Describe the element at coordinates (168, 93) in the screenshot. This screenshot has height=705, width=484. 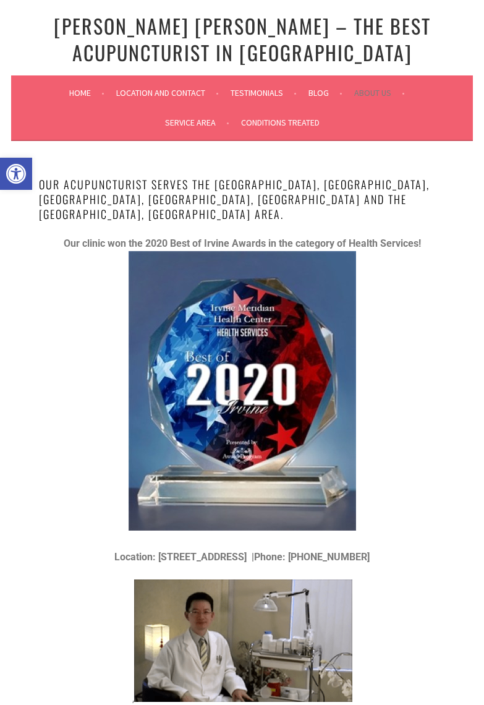
I see `a: Location and Contact` at that location.